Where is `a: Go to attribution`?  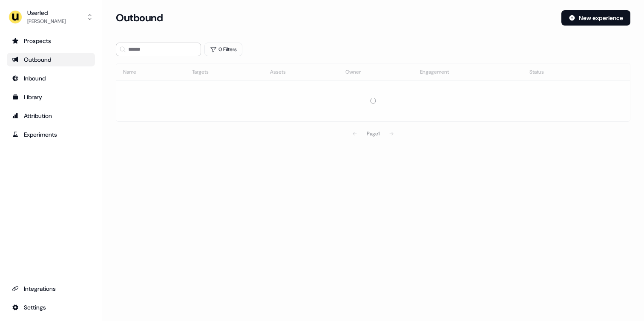 a: Go to attribution is located at coordinates (51, 116).